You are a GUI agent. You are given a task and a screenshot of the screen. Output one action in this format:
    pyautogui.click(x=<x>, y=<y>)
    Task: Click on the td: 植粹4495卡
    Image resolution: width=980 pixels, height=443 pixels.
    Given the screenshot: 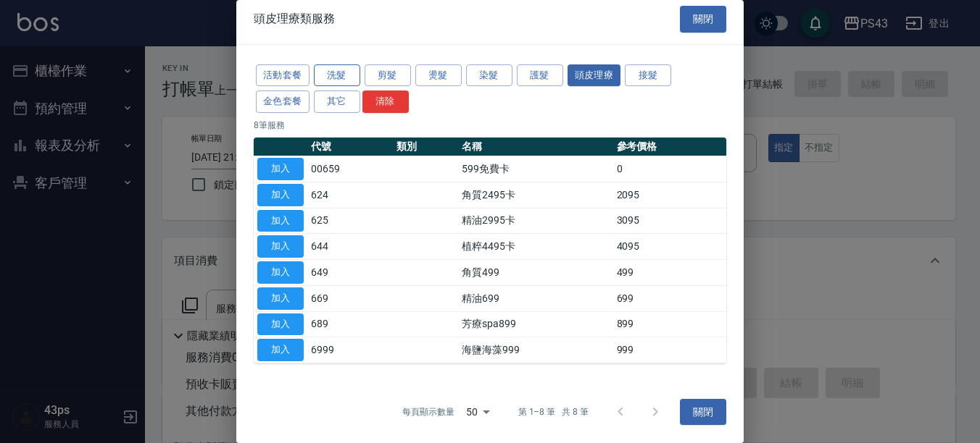 What is the action you would take?
    pyautogui.click(x=535, y=247)
    